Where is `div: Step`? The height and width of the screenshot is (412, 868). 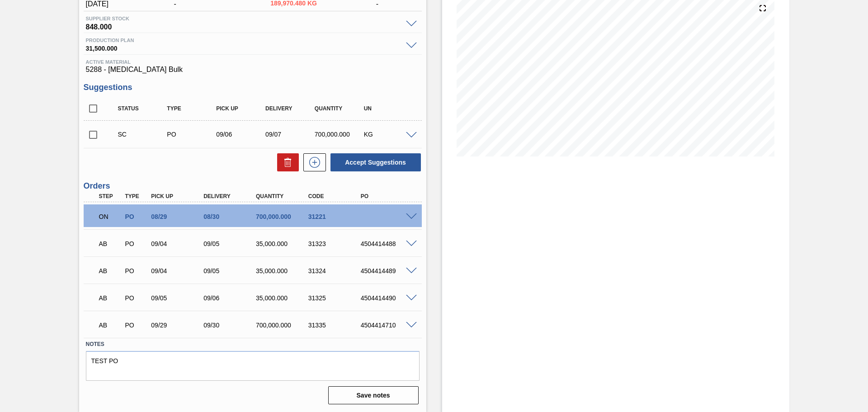
div: Step is located at coordinates (110, 196).